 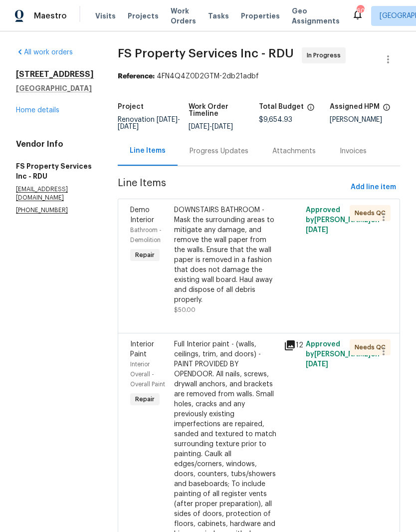 What do you see at coordinates (148, 151) in the screenshot?
I see `div: Line Items` at bounding box center [148, 151].